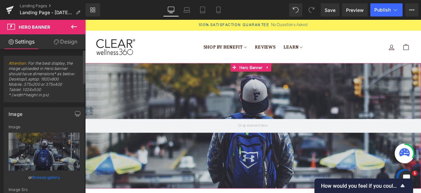 This screenshot has height=193, width=421. I want to click on a: New Library, so click(93, 10).